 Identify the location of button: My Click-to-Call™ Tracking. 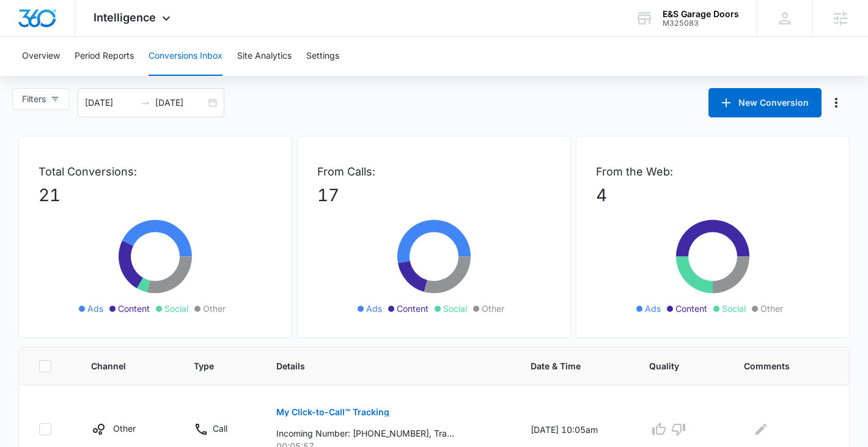
(333, 412).